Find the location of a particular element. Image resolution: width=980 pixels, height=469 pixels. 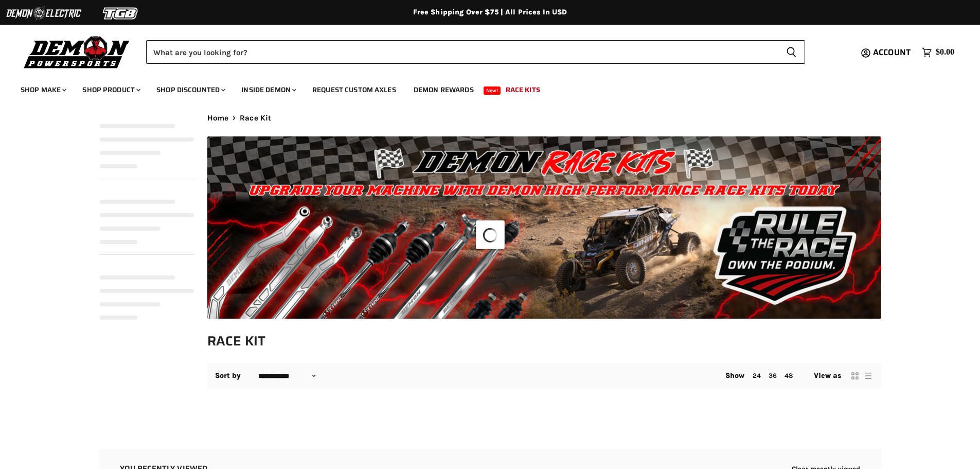

span: Show is located at coordinates (735, 375).